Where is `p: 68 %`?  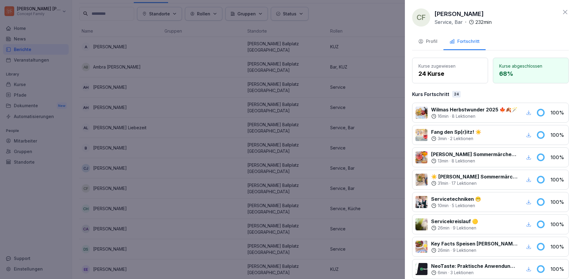 p: 68 % is located at coordinates (531, 74).